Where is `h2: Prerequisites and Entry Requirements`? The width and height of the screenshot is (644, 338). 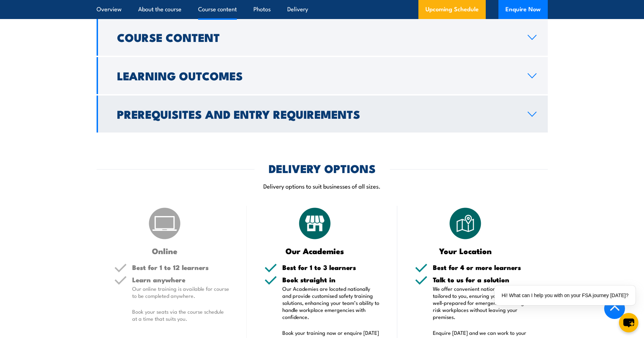 h2: Prerequisites and Entry Requirements is located at coordinates (317, 114).